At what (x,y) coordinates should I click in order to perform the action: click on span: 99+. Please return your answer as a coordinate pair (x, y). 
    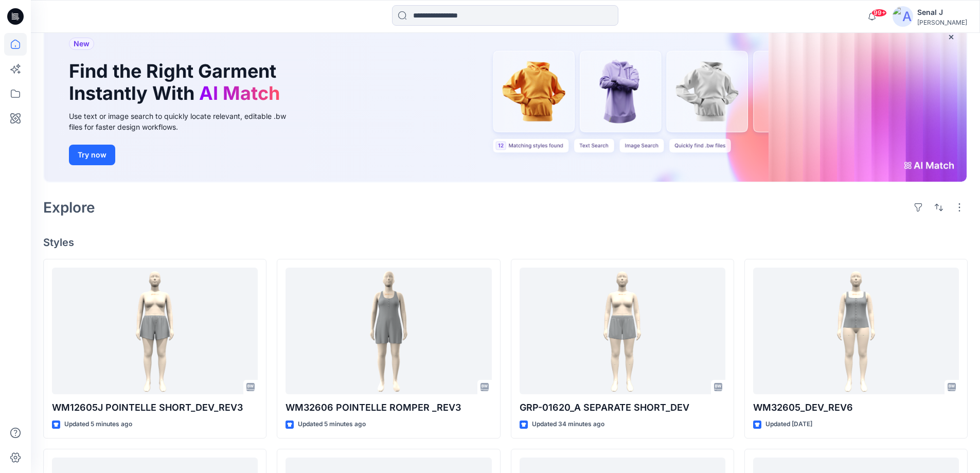
    Looking at the image, I should click on (879, 13).